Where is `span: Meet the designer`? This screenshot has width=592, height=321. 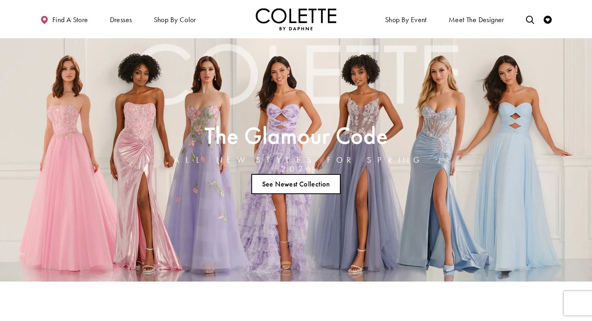
span: Meet the designer is located at coordinates (476, 20).